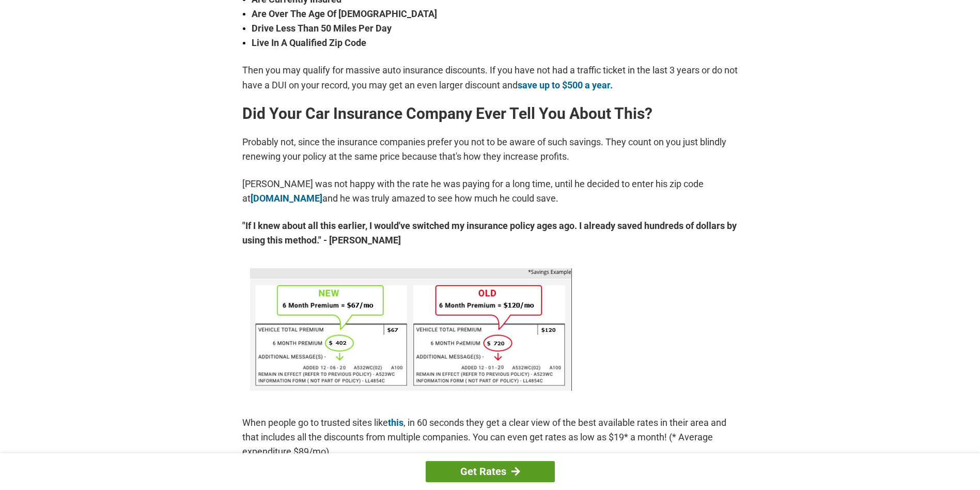 This screenshot has height=490, width=980. Describe the element at coordinates (490, 233) in the screenshot. I see `strong: "If I knew about all this earlier, I would've switched my insurance policy ages ago. I already sa...` at that location.